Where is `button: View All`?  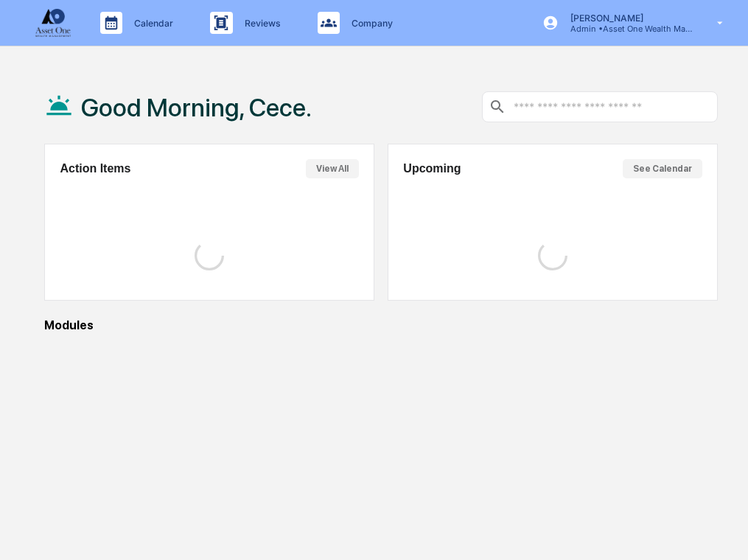
button: View All is located at coordinates (332, 169).